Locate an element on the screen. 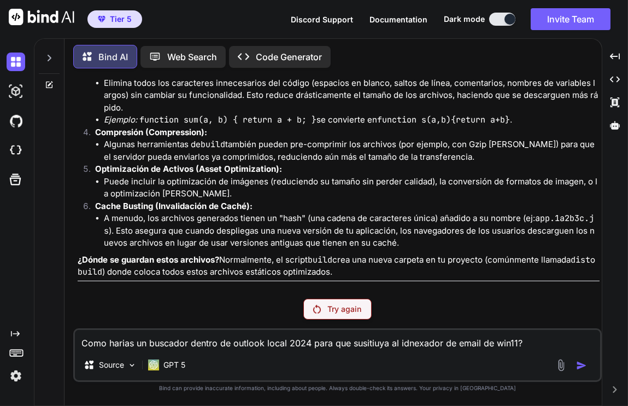  em: Ejemplo: is located at coordinates (120, 119).